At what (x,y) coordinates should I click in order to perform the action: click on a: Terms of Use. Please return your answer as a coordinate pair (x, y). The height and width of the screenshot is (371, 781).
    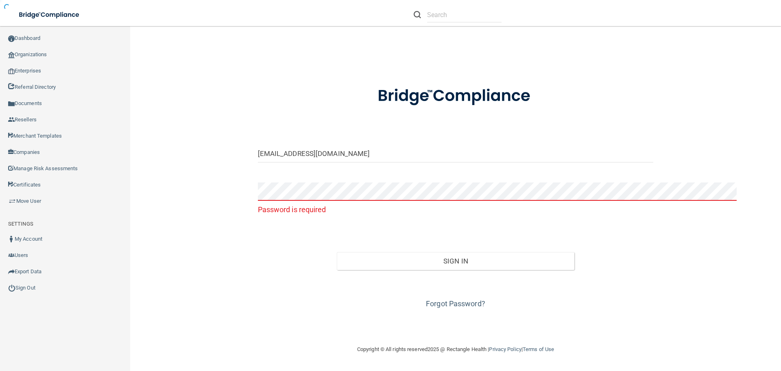
    Looking at the image, I should click on (538, 349).